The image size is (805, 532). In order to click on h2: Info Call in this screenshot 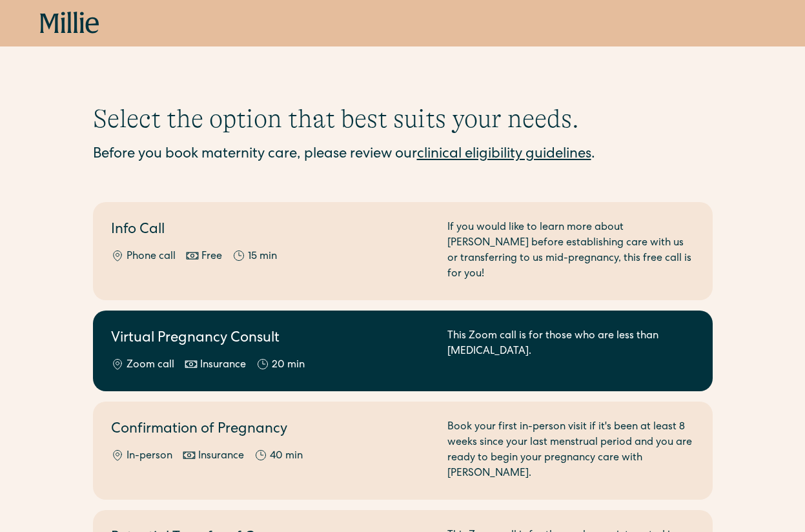, I will do `click(272, 231)`.